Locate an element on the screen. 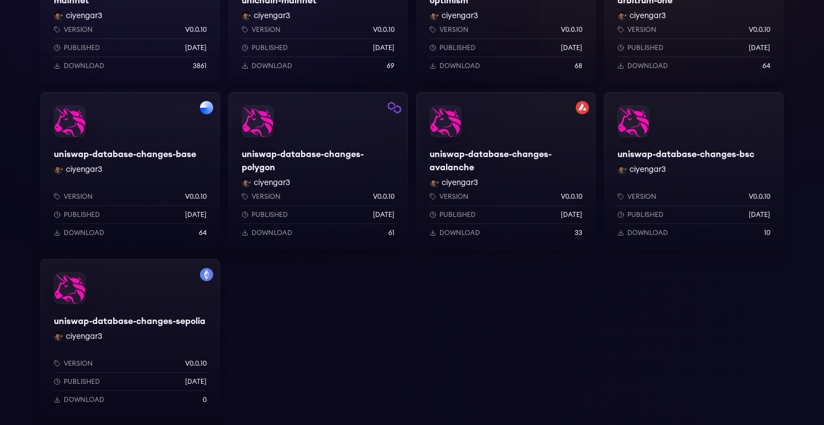 The height and width of the screenshot is (425, 824). a: Filter by sepolia networkuniswap-database-changes-sepoliauniswap-database-changes-sepoliaciyengar... is located at coordinates (130, 338).